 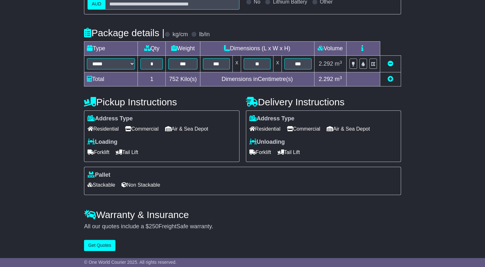 I want to click on td: Dimensions (L x W x H), so click(x=257, y=49).